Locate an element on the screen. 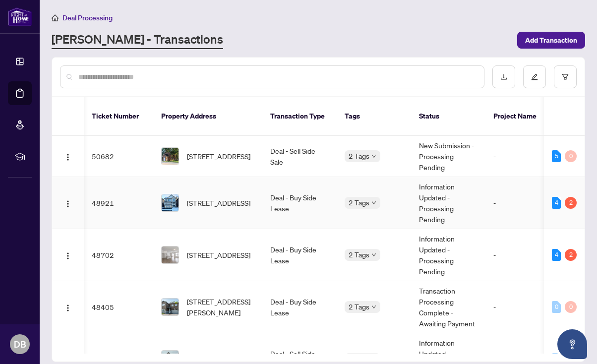 The width and height of the screenshot is (597, 364). th: Property Address is located at coordinates (208, 116).